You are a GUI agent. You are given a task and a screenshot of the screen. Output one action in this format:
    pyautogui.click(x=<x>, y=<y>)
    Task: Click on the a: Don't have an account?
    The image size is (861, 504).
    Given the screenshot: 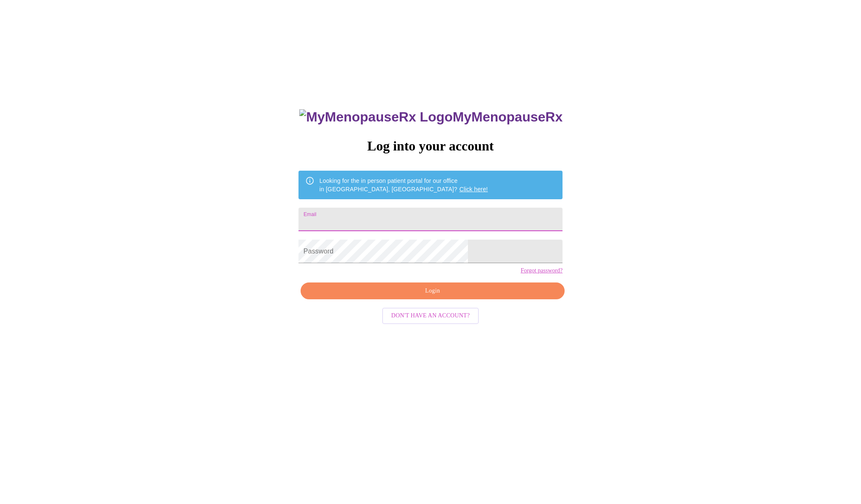 What is the action you would take?
    pyautogui.click(x=431, y=314)
    